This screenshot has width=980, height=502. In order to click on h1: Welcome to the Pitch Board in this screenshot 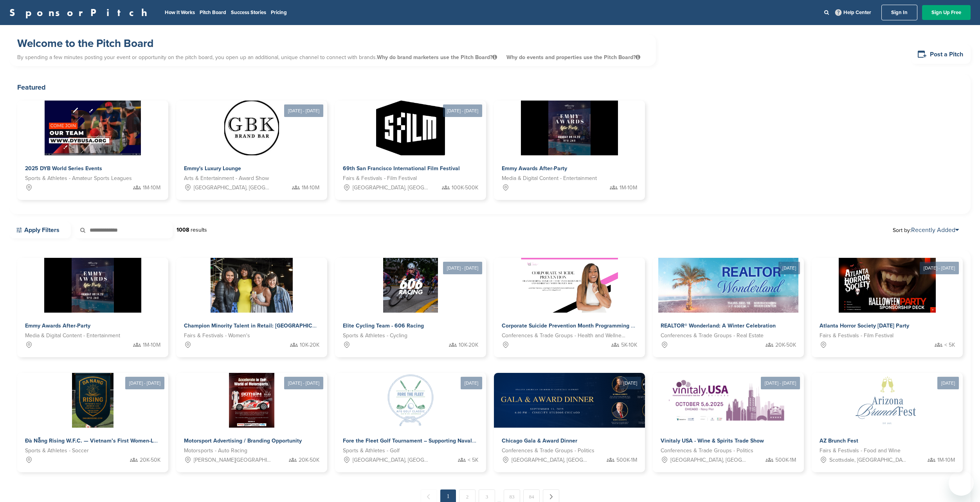, I will do `click(333, 43)`.